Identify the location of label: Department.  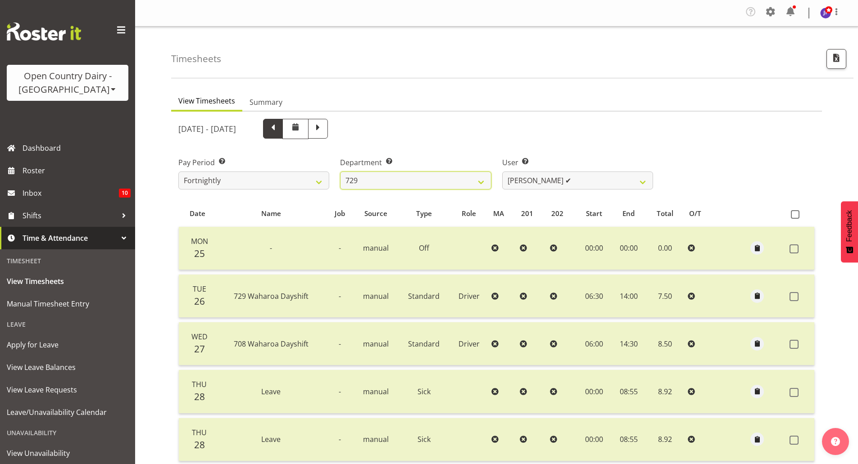
(415, 163).